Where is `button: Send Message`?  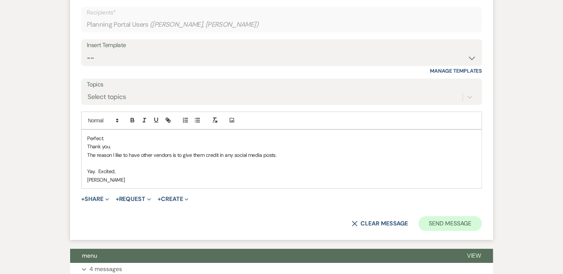 button: Send Message is located at coordinates (449, 223).